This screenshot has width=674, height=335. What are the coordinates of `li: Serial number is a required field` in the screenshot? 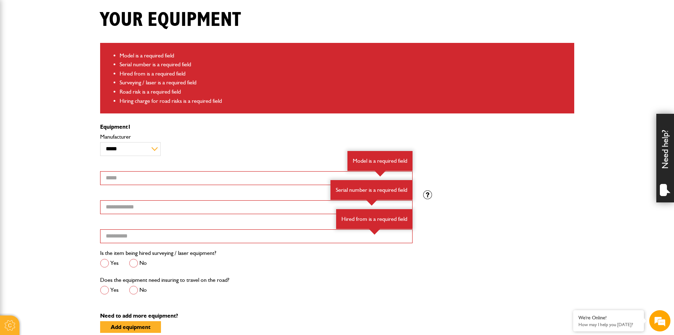 It's located at (344, 64).